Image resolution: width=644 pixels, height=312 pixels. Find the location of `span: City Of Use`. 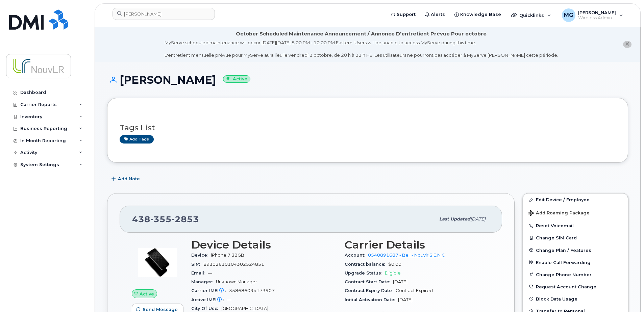

span: City Of Use is located at coordinates (206, 309).